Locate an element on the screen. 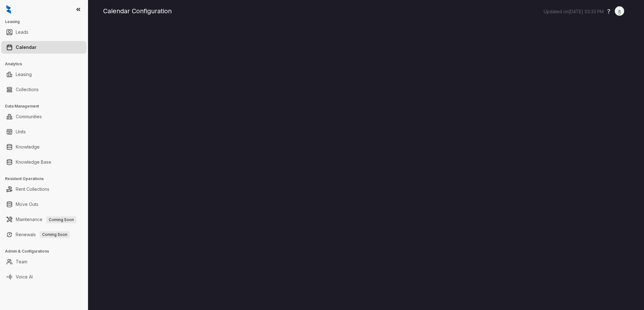 The image size is (644, 310). li: Voice AI is located at coordinates (44, 277).